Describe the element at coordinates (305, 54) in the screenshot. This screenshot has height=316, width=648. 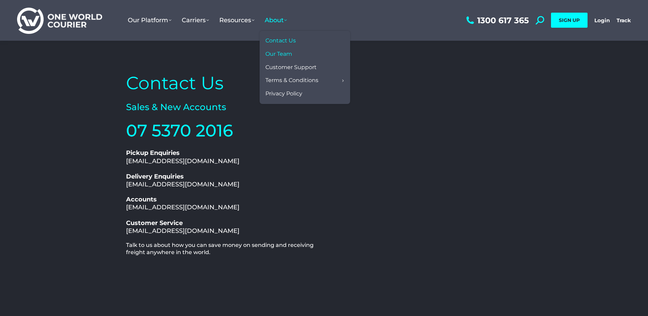
I see `a: Our Team` at that location.